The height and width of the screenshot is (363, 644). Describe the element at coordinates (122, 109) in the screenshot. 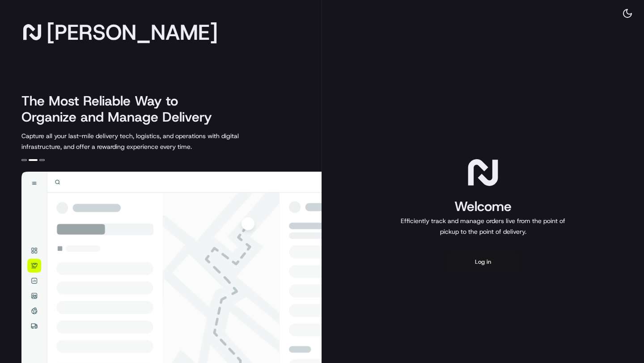

I see `h2: The Most Reliable Way to Organize and Manage Delivery` at that location.